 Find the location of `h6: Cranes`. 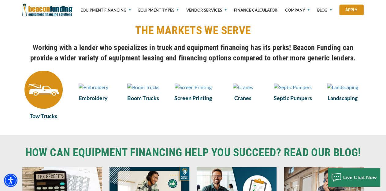

h6: Cranes is located at coordinates (242, 98).